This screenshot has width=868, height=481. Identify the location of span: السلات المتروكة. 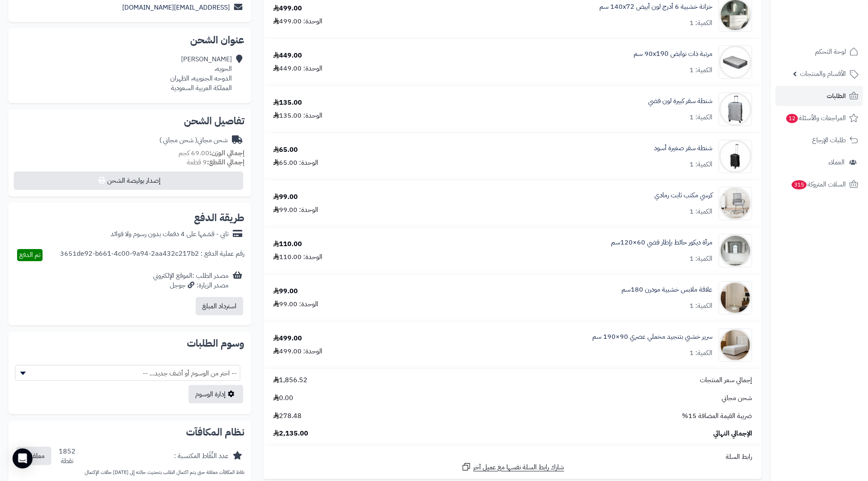
(819, 184).